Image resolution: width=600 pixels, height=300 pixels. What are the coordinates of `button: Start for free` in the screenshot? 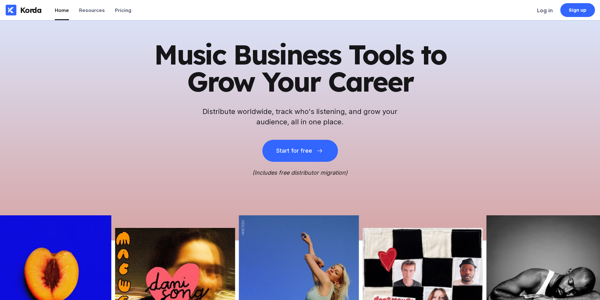 It's located at (300, 151).